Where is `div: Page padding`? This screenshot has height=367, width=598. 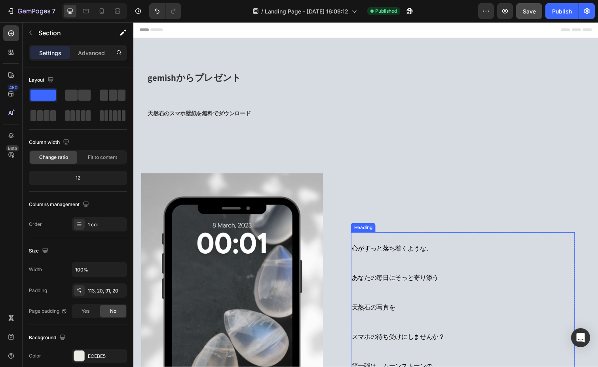
div: Page padding is located at coordinates (48, 311).